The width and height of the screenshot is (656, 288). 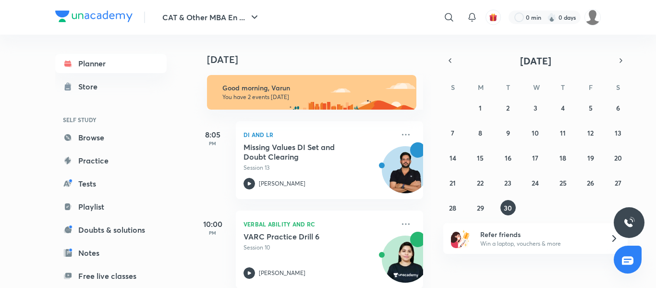 I want to click on abbr: September 22, 2025, so click(x=480, y=182).